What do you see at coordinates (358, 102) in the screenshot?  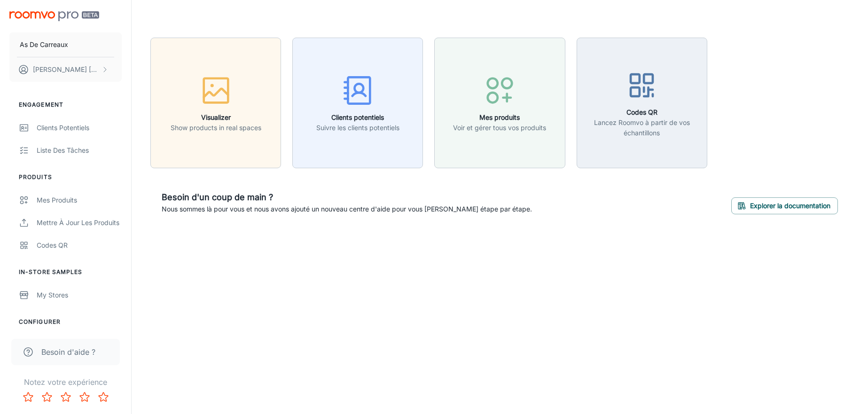 I see `a: Clients potentielsSuivre les clients potentiels` at bounding box center [358, 102].